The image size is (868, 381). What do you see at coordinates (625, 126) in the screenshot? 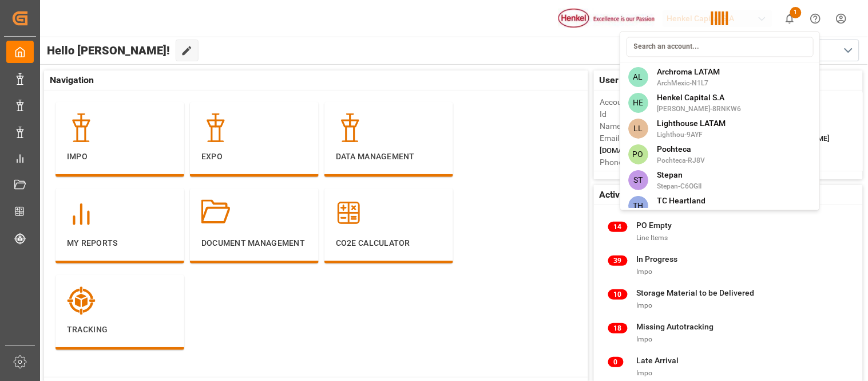
I see `span: Name` at bounding box center [625, 126].